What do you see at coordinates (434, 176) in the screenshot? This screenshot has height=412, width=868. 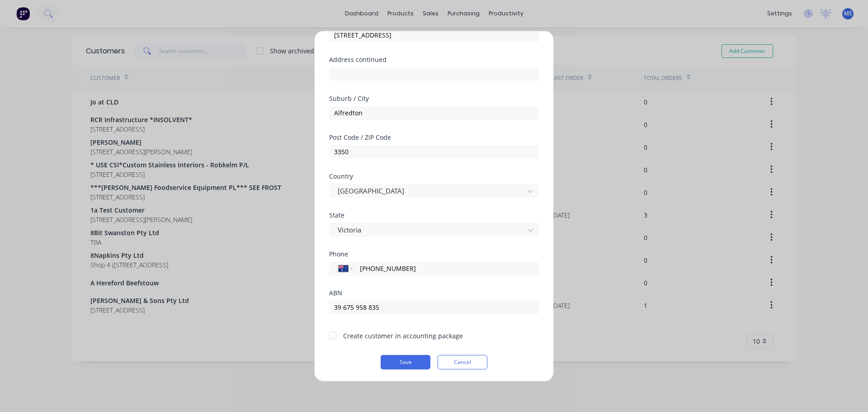 I see `div: Country` at bounding box center [434, 176].